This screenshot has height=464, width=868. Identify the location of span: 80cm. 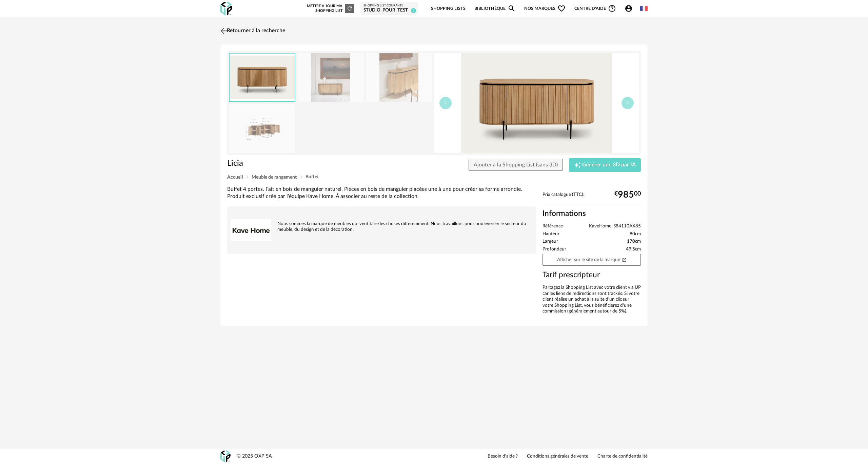
(635, 234).